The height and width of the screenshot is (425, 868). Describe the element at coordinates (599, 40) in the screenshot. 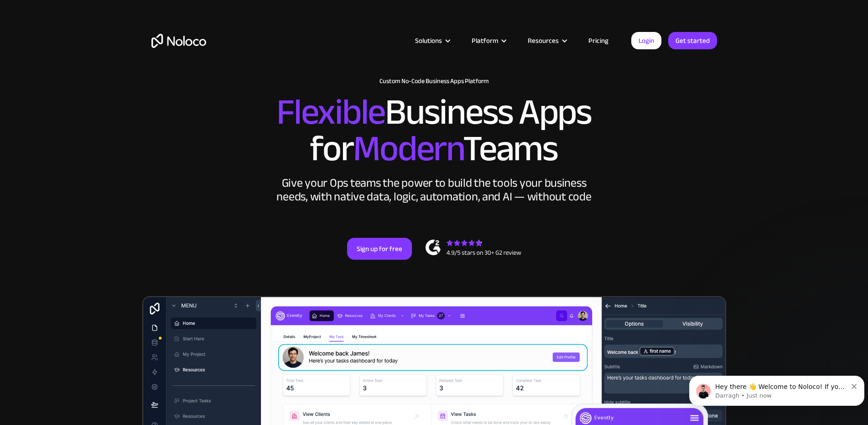

I see `a: Pricing` at that location.